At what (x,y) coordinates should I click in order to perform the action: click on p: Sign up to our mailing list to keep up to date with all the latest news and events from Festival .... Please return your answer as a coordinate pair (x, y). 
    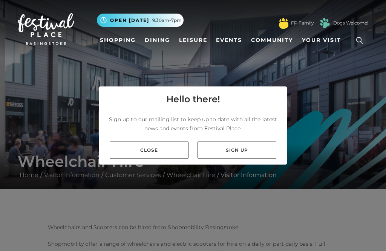
    Looking at the image, I should click on (193, 124).